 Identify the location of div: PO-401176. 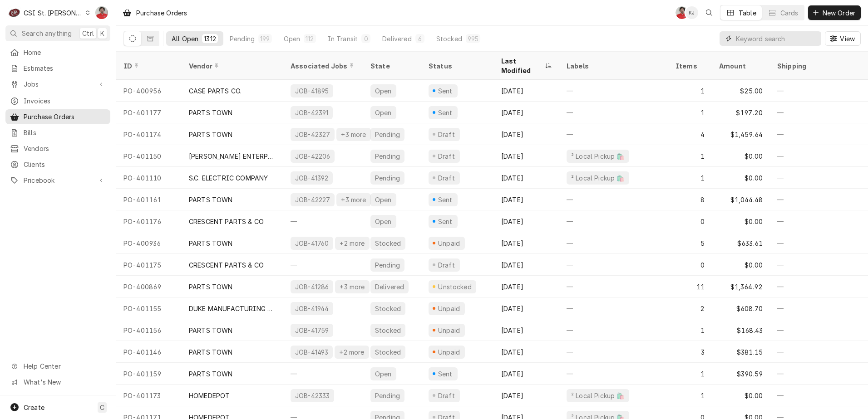
(149, 221).